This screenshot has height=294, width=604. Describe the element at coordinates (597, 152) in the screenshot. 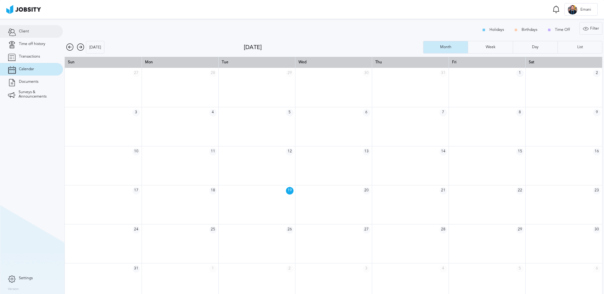

I see `span: 16` at that location.